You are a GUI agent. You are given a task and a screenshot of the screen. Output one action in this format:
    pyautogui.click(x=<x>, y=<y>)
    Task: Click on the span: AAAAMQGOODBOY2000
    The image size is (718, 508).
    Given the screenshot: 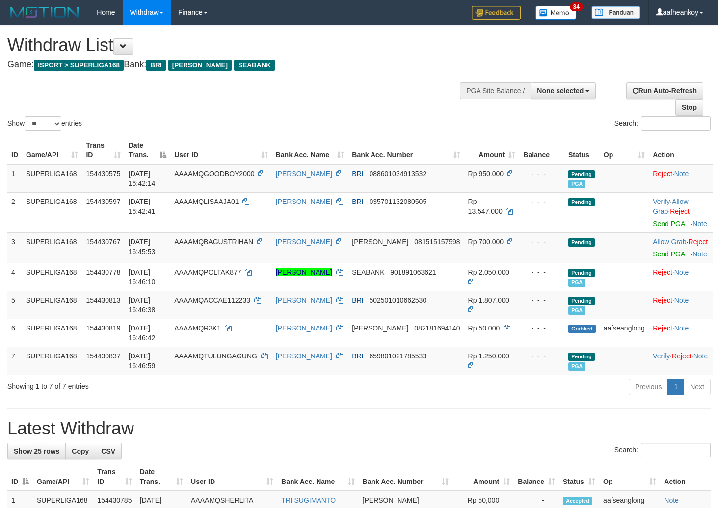 What is the action you would take?
    pyautogui.click(x=214, y=174)
    